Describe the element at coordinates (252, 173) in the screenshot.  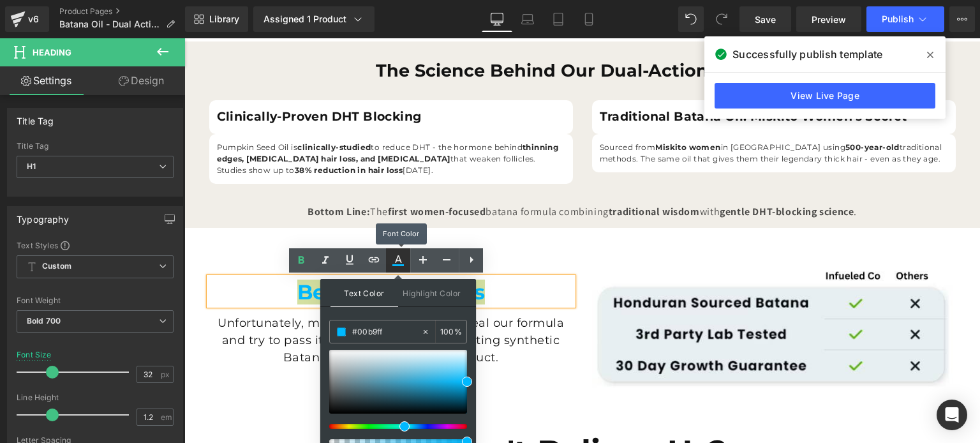
I see `span: first women-focused` at that location.